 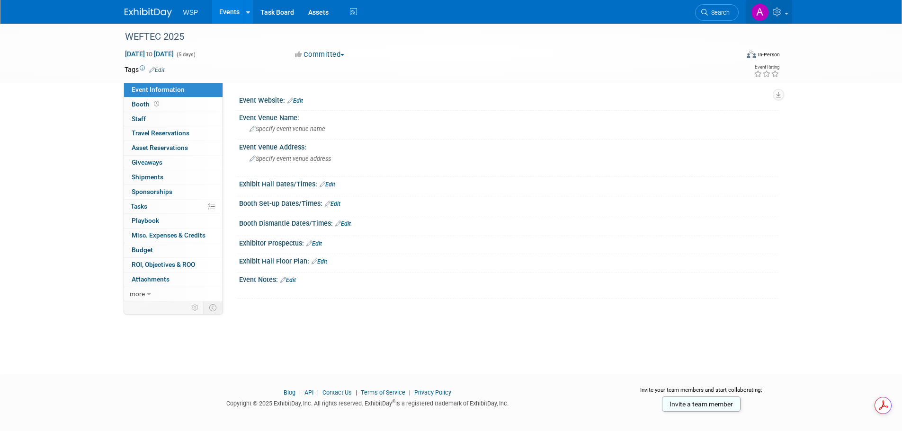 What do you see at coordinates (701, 404) in the screenshot?
I see `a: Invite a team member` at bounding box center [701, 404].